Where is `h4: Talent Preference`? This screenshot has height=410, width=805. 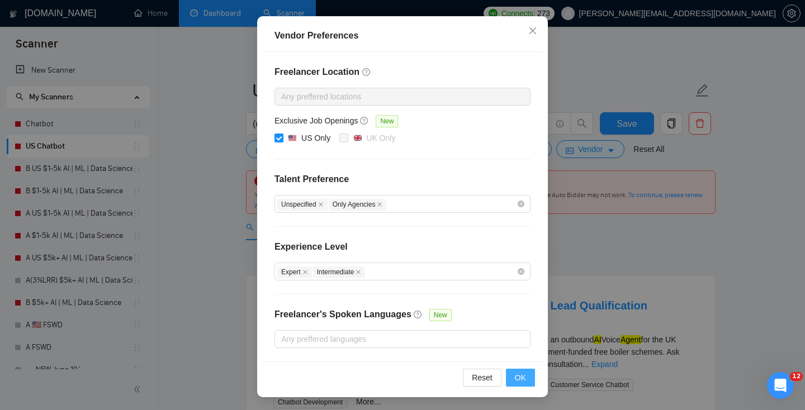 h4: Talent Preference is located at coordinates (402, 179).